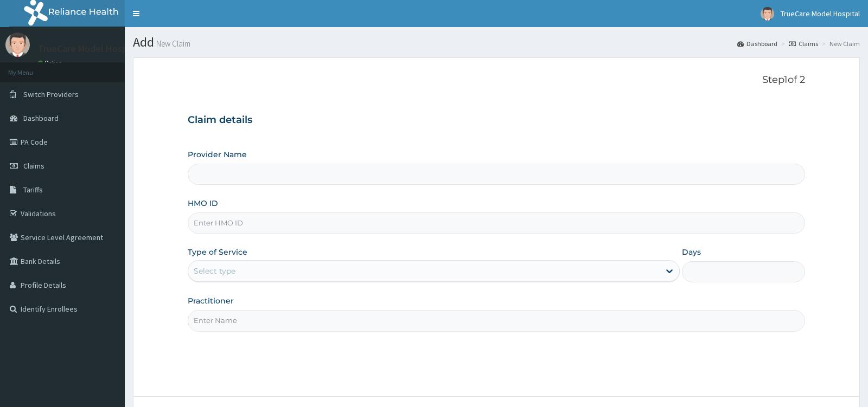 The width and height of the screenshot is (868, 407). What do you see at coordinates (821, 14) in the screenshot?
I see `span: TrueCare Model Hospital` at bounding box center [821, 14].